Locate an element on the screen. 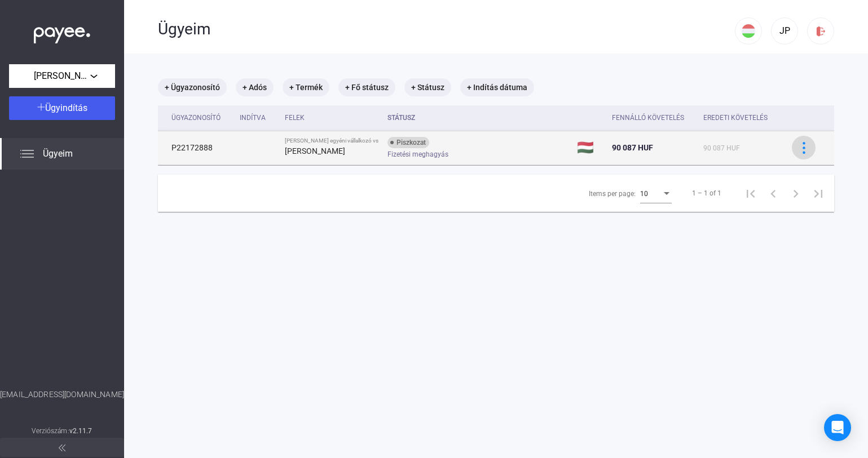 The width and height of the screenshot is (868, 458). img: plus-white.svg is located at coordinates (41, 107).